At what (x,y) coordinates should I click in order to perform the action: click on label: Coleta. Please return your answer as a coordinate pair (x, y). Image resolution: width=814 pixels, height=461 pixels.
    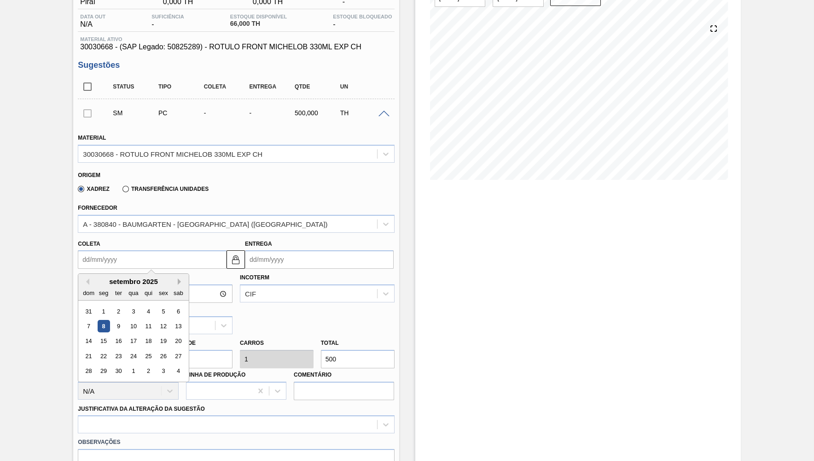
    Looking at the image, I should click on (89, 244).